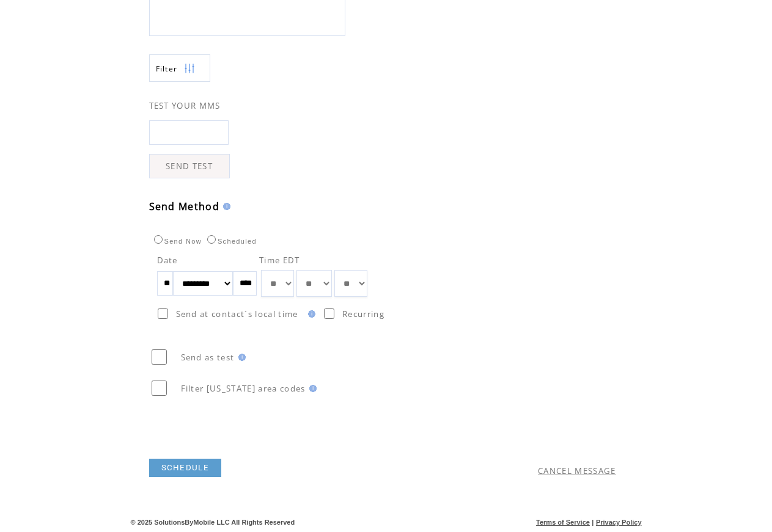  I want to click on label: Scheduled, so click(231, 242).